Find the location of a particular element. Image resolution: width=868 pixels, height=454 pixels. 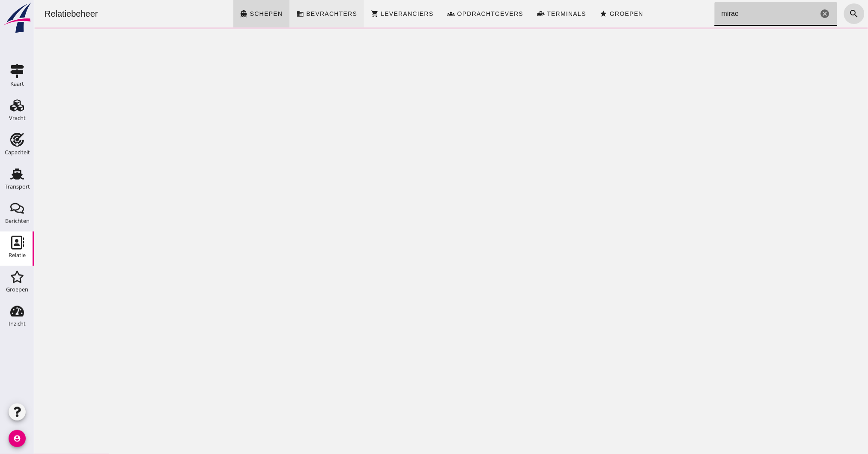

i: star is located at coordinates (569, 14).